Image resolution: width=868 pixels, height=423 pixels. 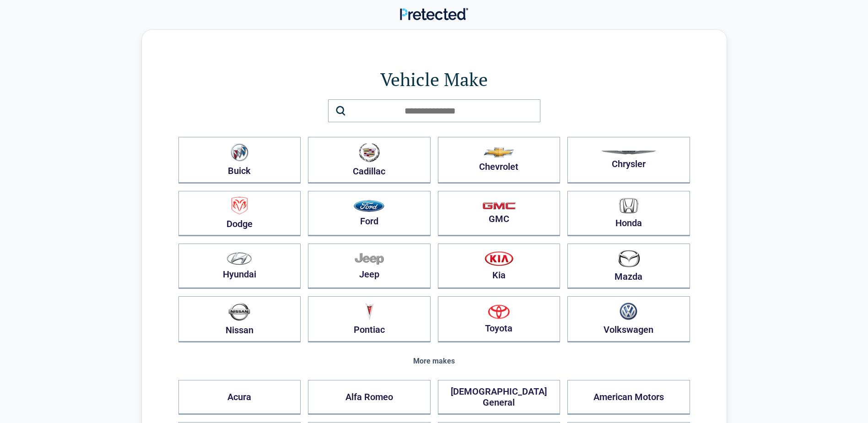 What do you see at coordinates (499, 161) in the screenshot?
I see `button: Chevrolet` at bounding box center [499, 161].